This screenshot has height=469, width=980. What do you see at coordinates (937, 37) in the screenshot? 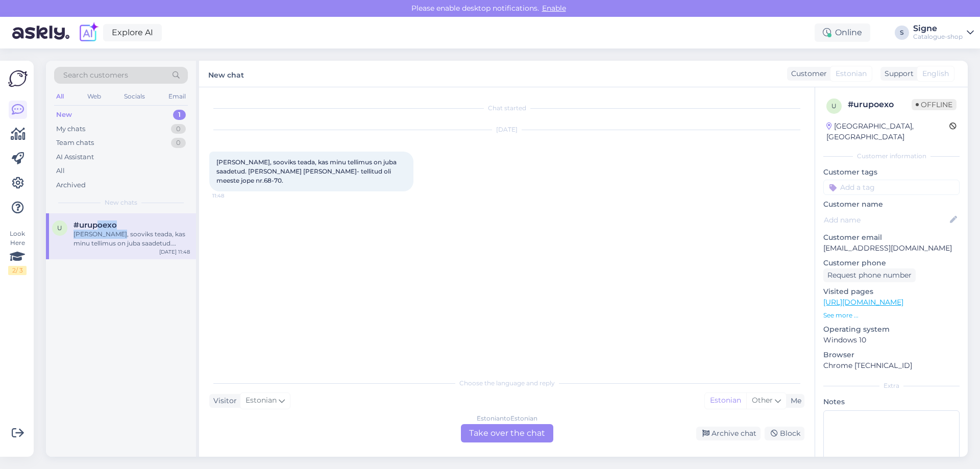
I see `div: Catalogue-shop` at bounding box center [937, 37].